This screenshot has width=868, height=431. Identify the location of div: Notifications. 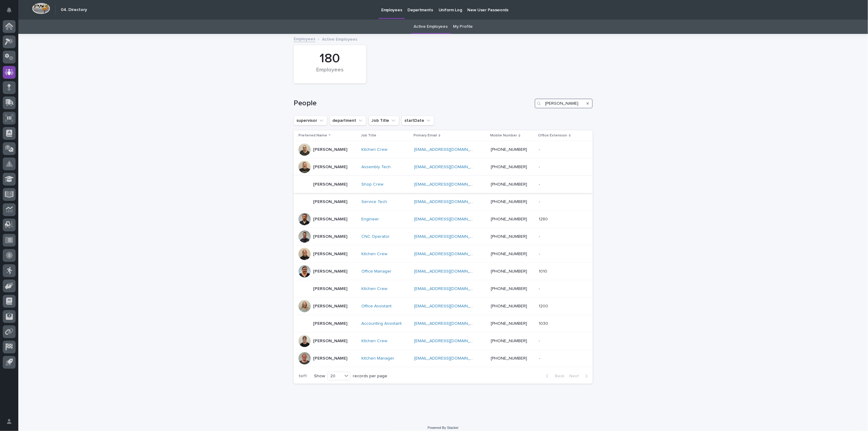
(12, 12).